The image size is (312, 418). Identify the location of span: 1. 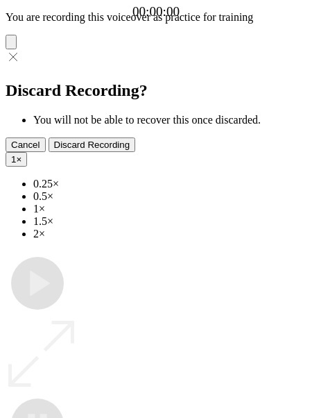
(13, 159).